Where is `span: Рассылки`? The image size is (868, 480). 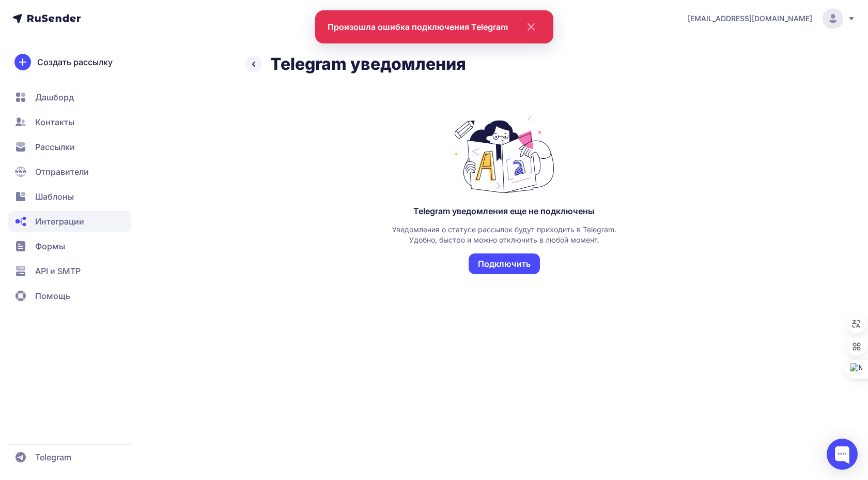
span: Рассылки is located at coordinates (54, 147).